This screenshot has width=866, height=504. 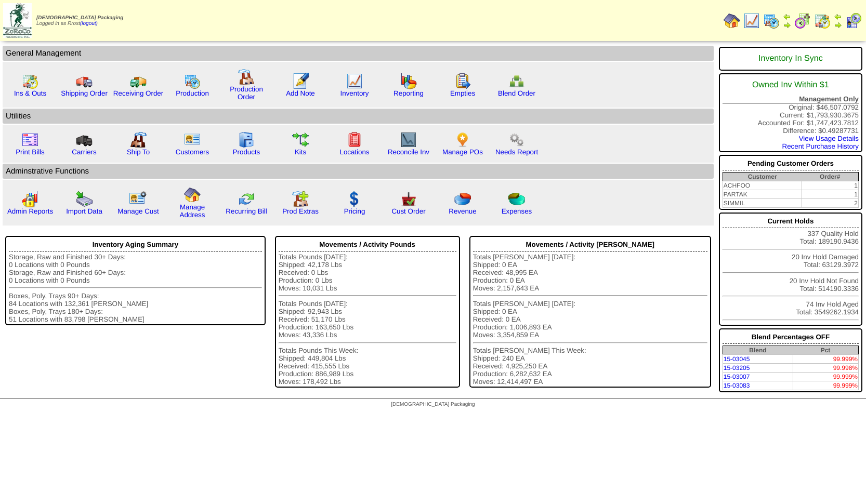 What do you see at coordinates (84, 81) in the screenshot?
I see `img: truck.gif` at bounding box center [84, 81].